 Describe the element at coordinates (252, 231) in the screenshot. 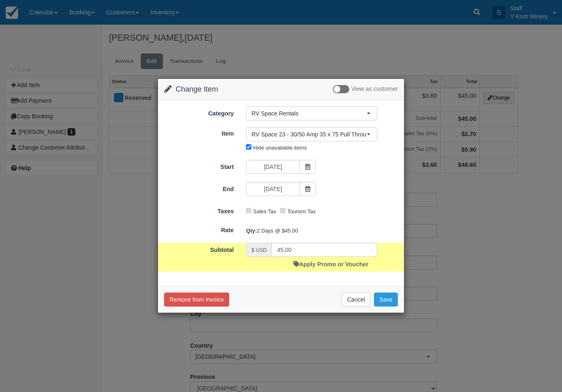

I see `strong: Qty` at that location.